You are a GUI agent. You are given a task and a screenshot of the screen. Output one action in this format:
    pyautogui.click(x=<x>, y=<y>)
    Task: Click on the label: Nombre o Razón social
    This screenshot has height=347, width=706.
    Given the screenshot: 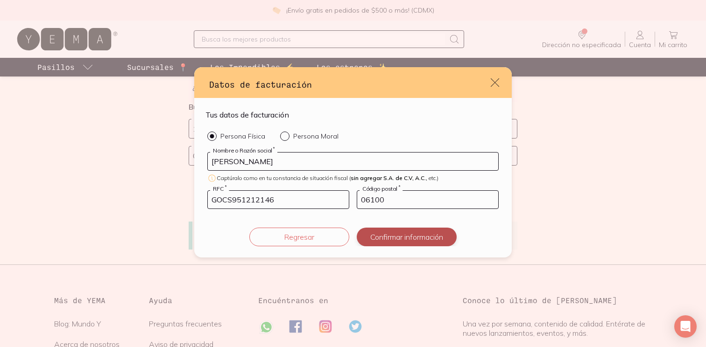 What is the action you would take?
    pyautogui.click(x=244, y=150)
    